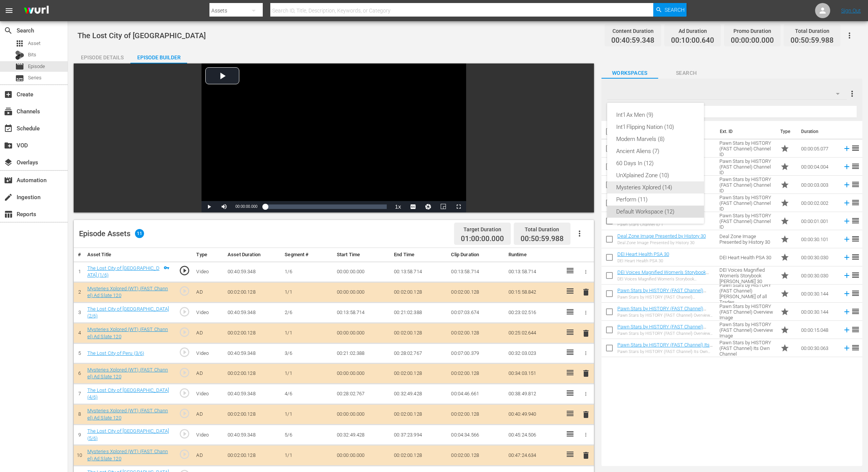  What do you see at coordinates (656, 115) in the screenshot?
I see `div: Int'l Ax Men (9)` at bounding box center [656, 115].